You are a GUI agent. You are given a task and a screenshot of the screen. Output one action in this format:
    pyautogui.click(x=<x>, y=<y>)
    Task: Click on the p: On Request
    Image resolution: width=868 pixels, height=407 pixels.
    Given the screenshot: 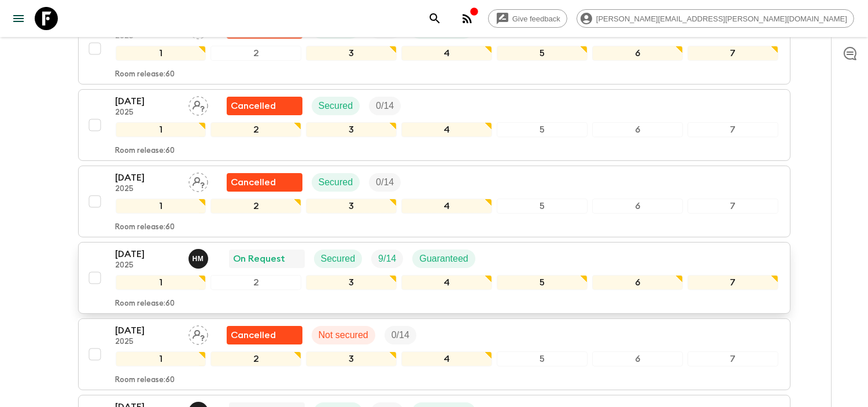 What is the action you would take?
    pyautogui.click(x=260, y=258)
    